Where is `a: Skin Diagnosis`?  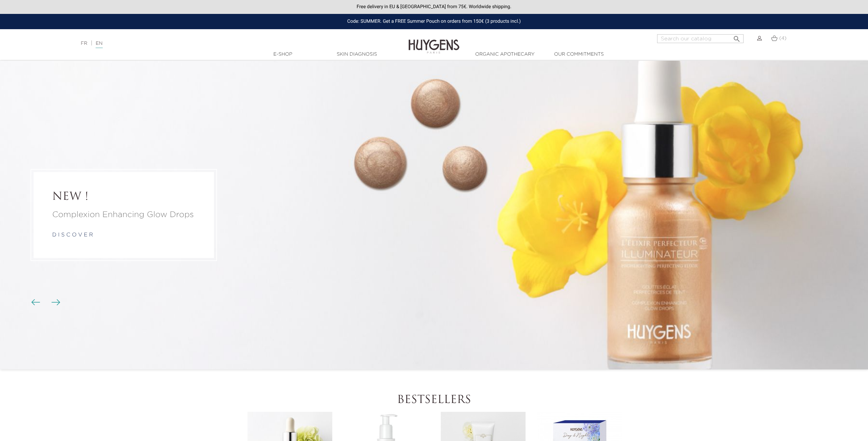 a: Skin Diagnosis is located at coordinates (357, 54).